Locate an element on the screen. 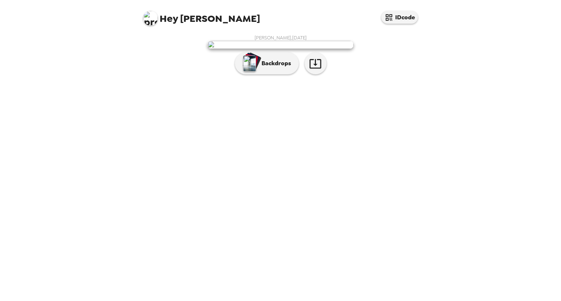 The width and height of the screenshot is (561, 301). span: Hey is located at coordinates (169, 19).